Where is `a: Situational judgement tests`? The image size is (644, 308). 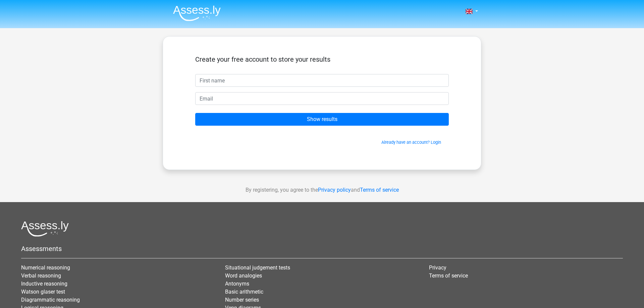 a: Situational judgement tests is located at coordinates (258, 267).